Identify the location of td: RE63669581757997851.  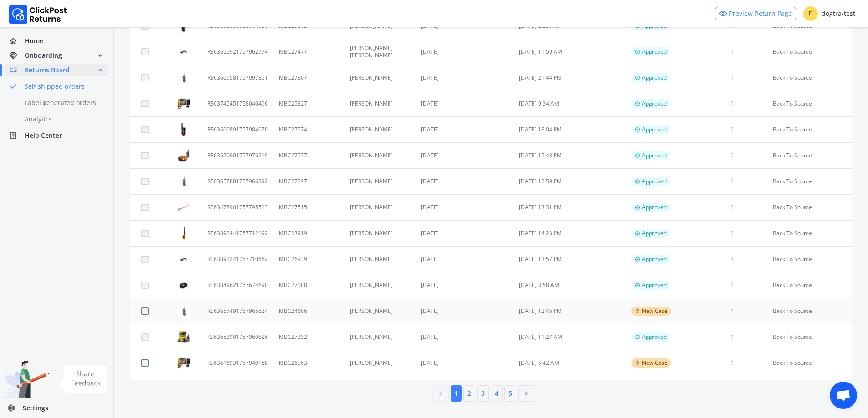
(237, 78).